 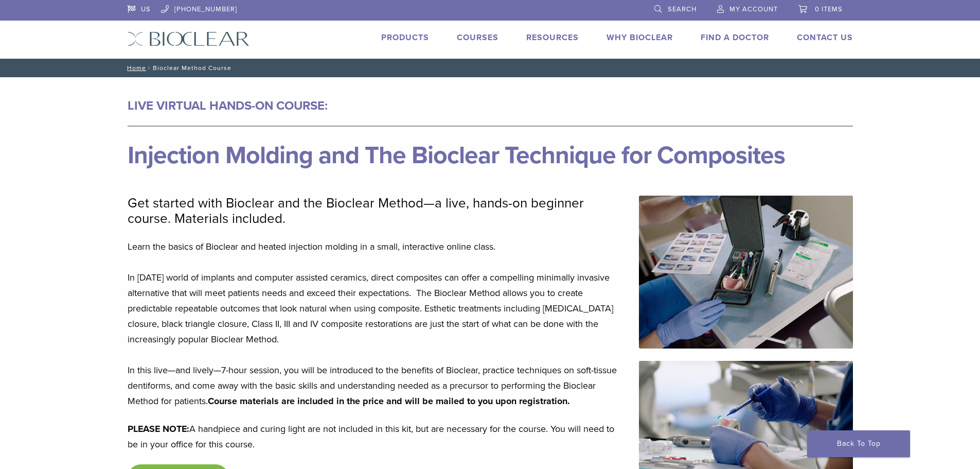 What do you see at coordinates (389, 401) in the screenshot?
I see `strong: Course materials are included in the price and will be mailed to you upon registration.` at bounding box center [389, 401].